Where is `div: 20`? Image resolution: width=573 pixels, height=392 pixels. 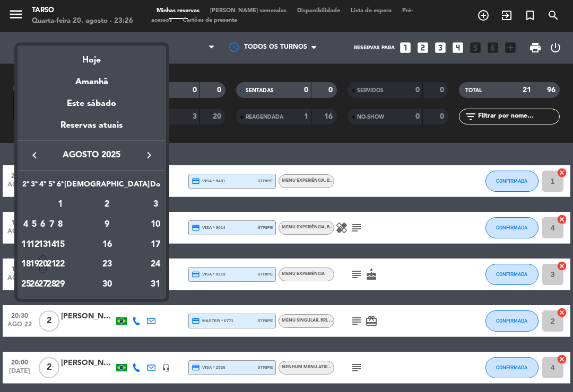
div: 20 is located at coordinates (43, 265).